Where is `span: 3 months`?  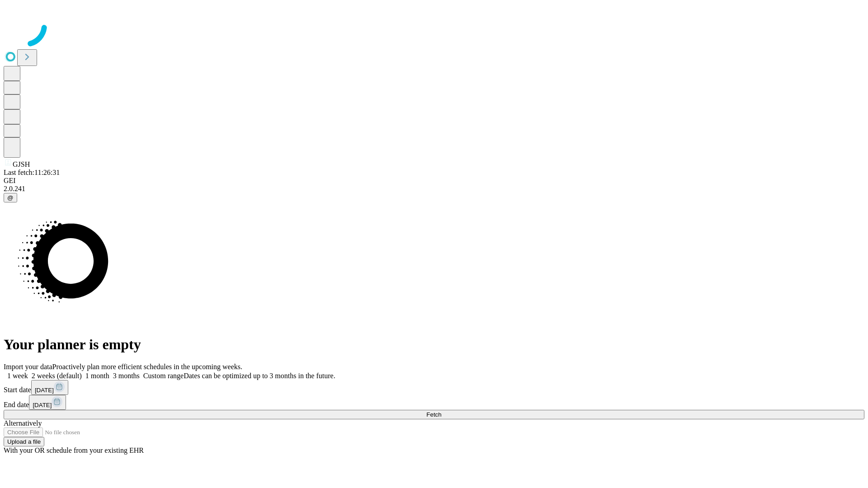 span: 3 months is located at coordinates (126, 376).